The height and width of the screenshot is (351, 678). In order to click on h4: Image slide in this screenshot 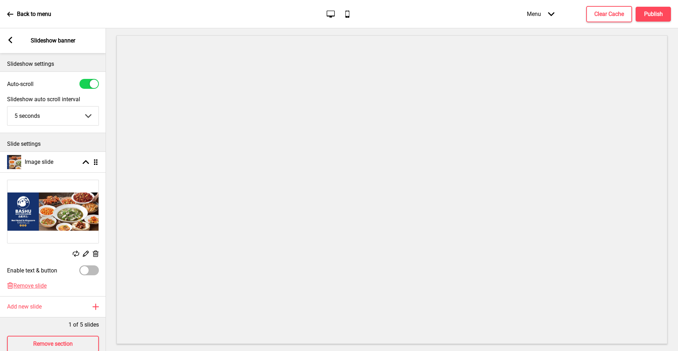, I will do `click(39, 162)`.